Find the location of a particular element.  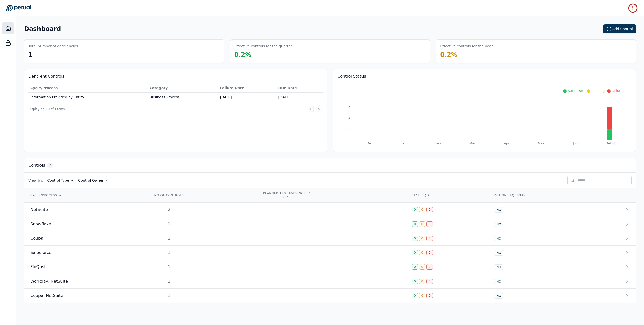

tspan: 0 is located at coordinates (350, 140).